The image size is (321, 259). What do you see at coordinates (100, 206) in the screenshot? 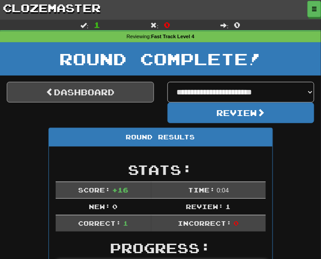
I see `span: New:` at bounding box center [100, 206].